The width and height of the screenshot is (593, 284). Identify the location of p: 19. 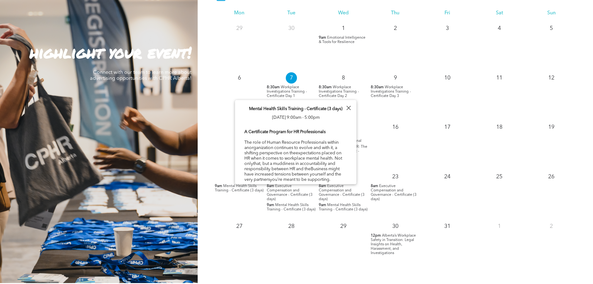
(551, 127).